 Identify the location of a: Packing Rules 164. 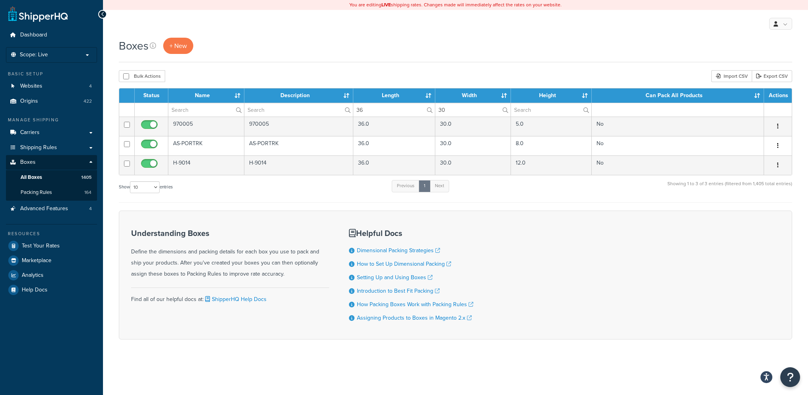
(51, 192).